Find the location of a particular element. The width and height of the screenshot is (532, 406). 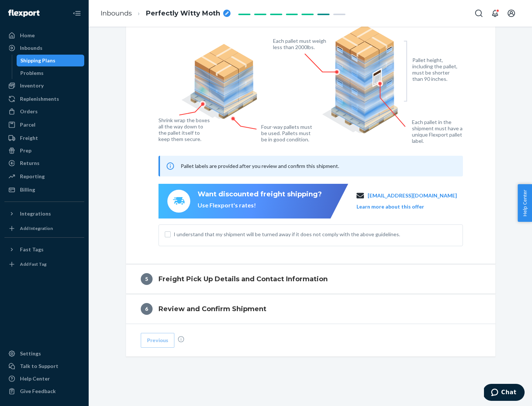

a: Parcel is located at coordinates (44, 124).